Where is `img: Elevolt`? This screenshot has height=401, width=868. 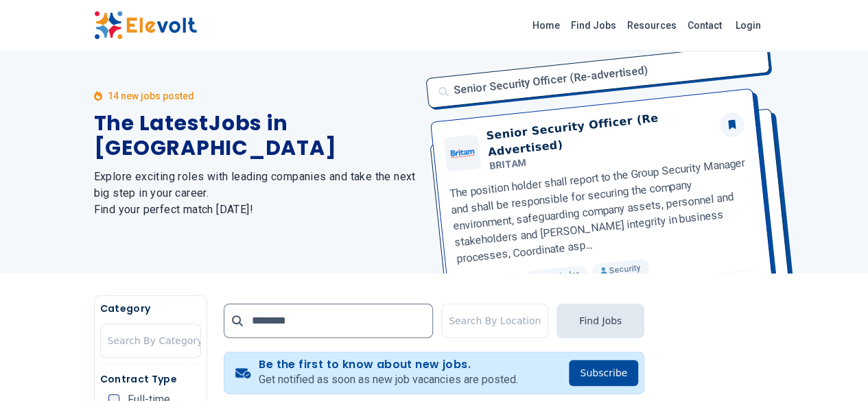 img: Elevolt is located at coordinates (145, 26).